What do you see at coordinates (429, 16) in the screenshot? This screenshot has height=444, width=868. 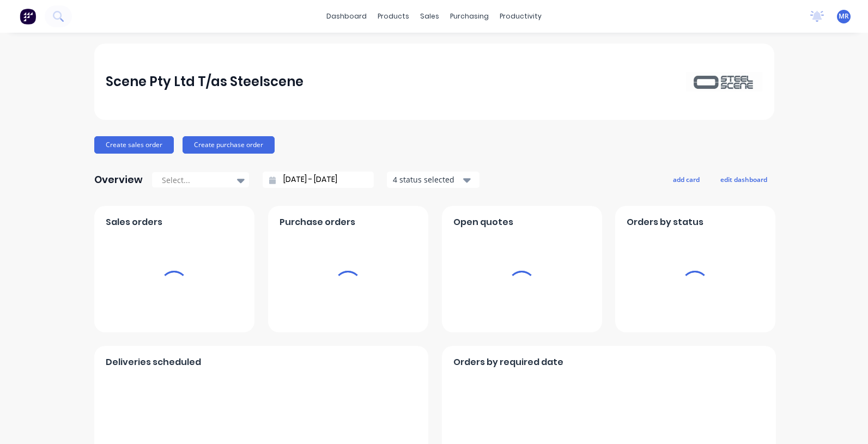 I see `div: sales` at bounding box center [429, 16].